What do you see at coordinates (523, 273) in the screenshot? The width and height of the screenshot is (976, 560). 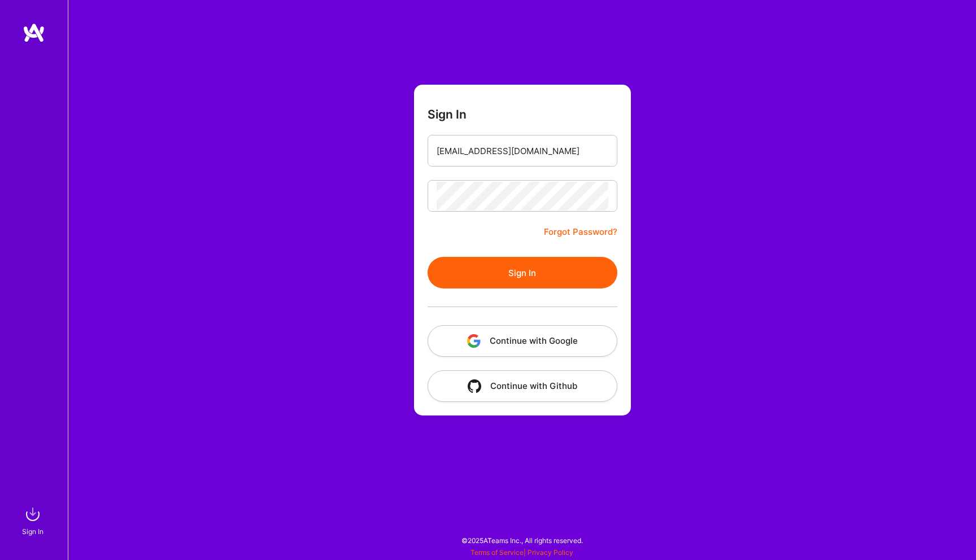 I see `button: Sign In` at bounding box center [523, 273].